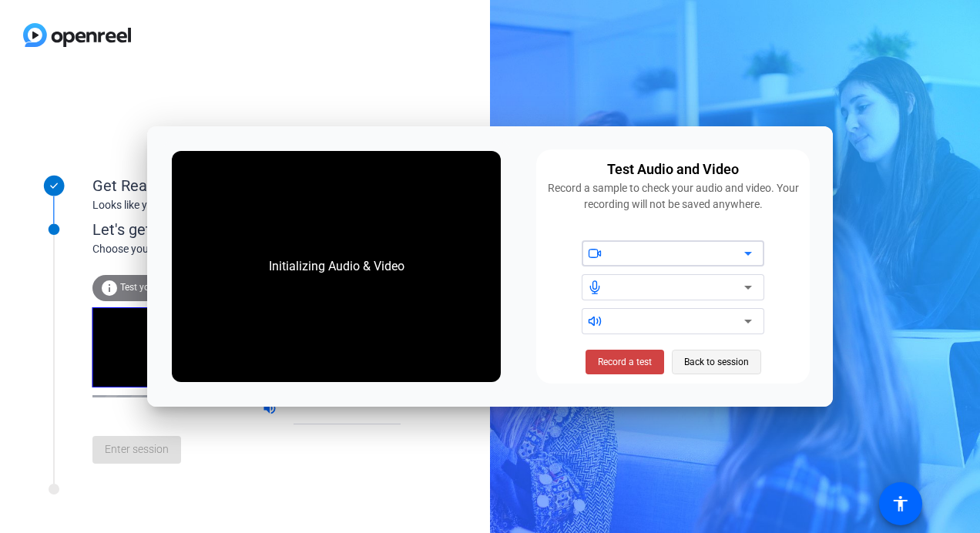 This screenshot has width=980, height=533. Describe the element at coordinates (672, 169) in the screenshot. I see `div: Test Audio and Video` at that location.